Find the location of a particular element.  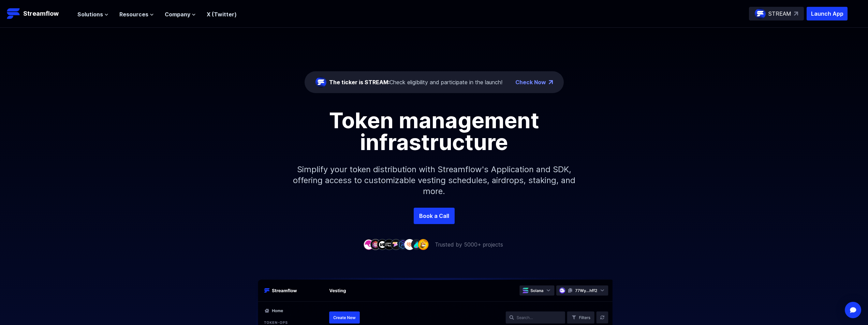

p: Simplify your token distribution with Streamflow's Application and SDK, offering access to custom... is located at coordinates (434, 180).